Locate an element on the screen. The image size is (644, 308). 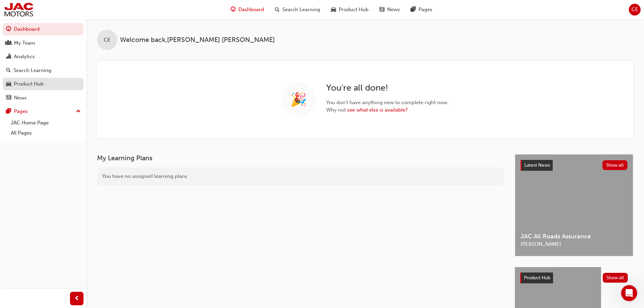
span: Search Learning is located at coordinates (301, 10).